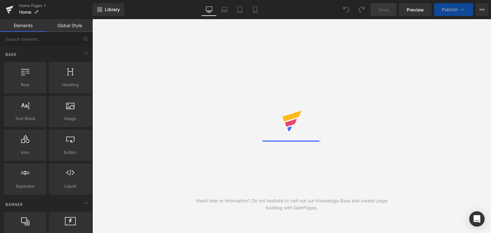 The image size is (491, 233). What do you see at coordinates (450, 10) in the screenshot?
I see `span: Publish` at bounding box center [450, 10].